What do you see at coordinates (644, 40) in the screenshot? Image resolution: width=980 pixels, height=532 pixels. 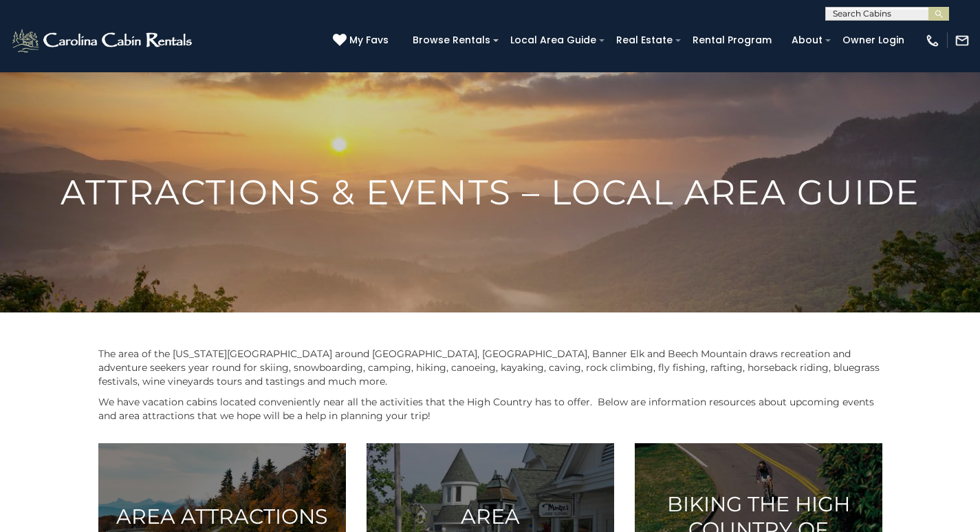 I see `a: Real Estate` at bounding box center [644, 40].